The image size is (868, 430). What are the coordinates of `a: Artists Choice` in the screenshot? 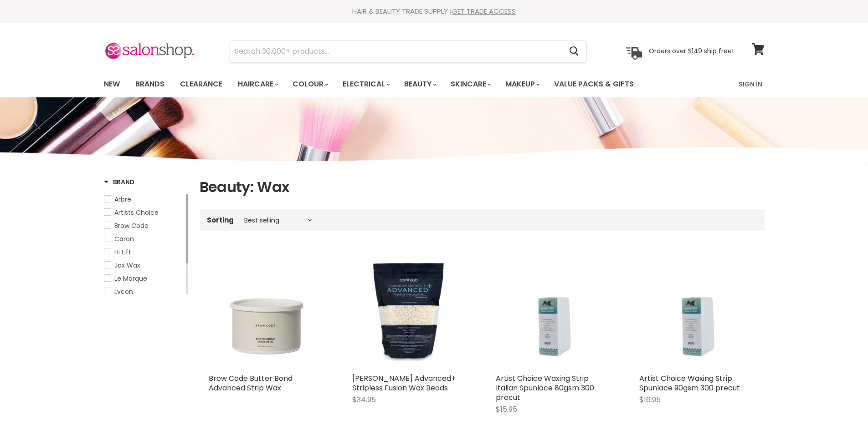 It's located at (144, 212).